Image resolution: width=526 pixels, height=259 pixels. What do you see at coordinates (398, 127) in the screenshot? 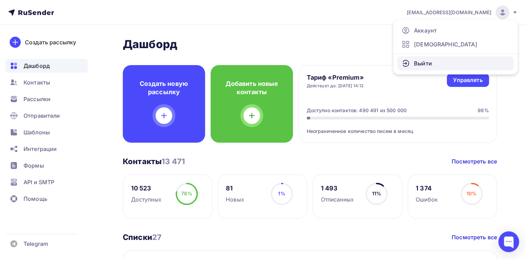
I see `div: Неограниченное количество писем в месяц` at bounding box center [398, 127].